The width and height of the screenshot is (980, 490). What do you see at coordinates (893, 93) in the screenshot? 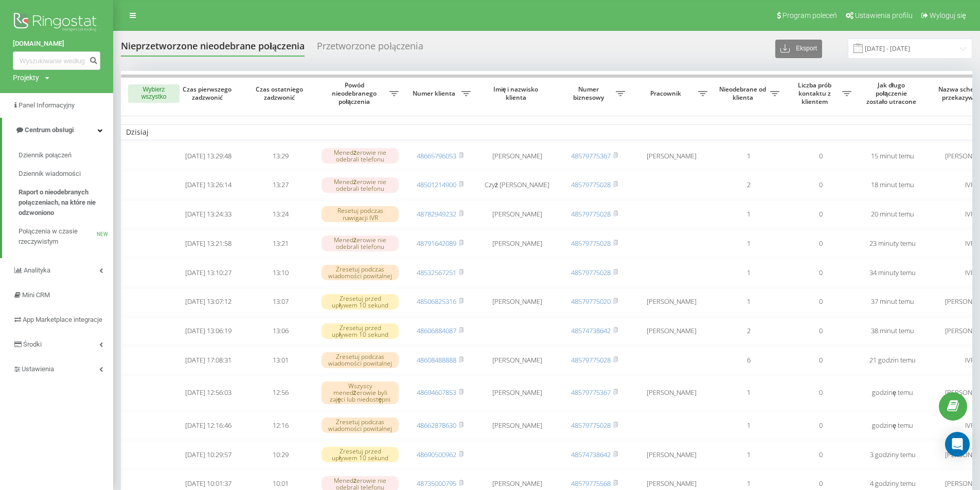
I see `span: Jak długo połączenie zostało utracone` at bounding box center [893, 93].